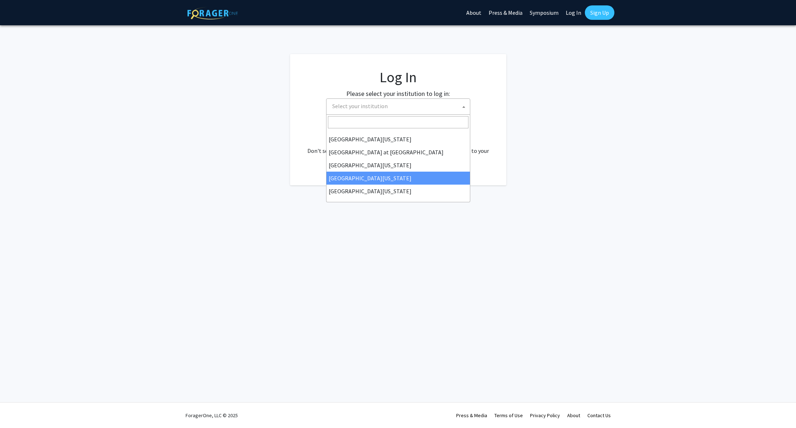 The height and width of the screenshot is (428, 796). What do you see at coordinates (599, 415) in the screenshot?
I see `a: Contact Us` at bounding box center [599, 415].